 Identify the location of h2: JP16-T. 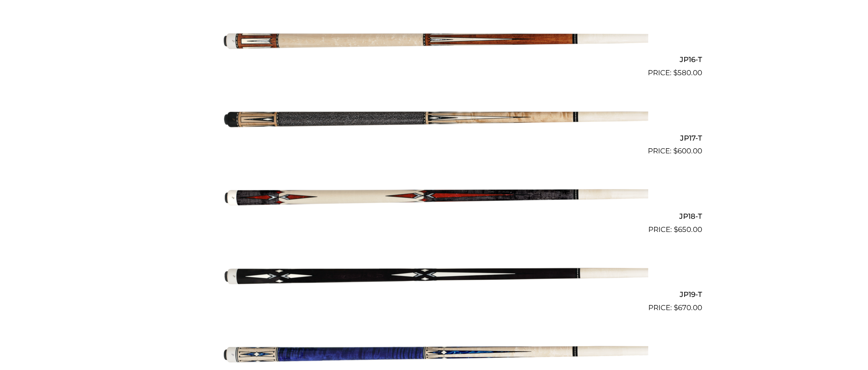
(434, 60).